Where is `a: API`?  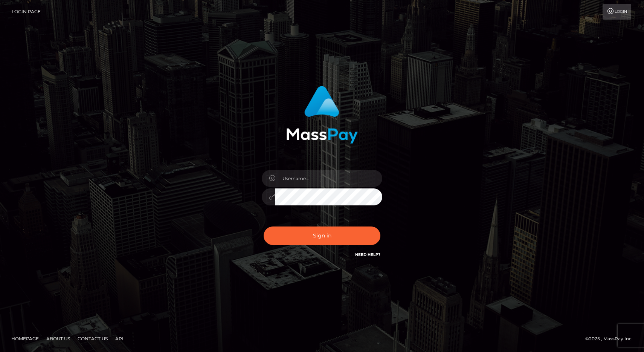 a: API is located at coordinates (119, 338).